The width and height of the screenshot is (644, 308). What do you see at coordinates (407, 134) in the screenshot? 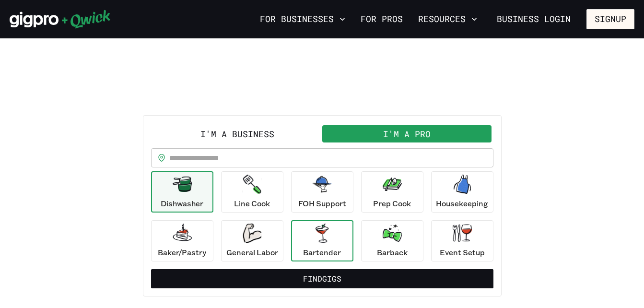
I see `button: I'm a Pro` at bounding box center [407, 134].